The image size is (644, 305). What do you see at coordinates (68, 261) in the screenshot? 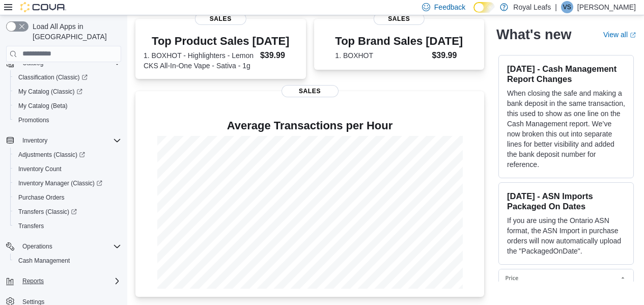
I see `button: Cash Management` at bounding box center [68, 261].